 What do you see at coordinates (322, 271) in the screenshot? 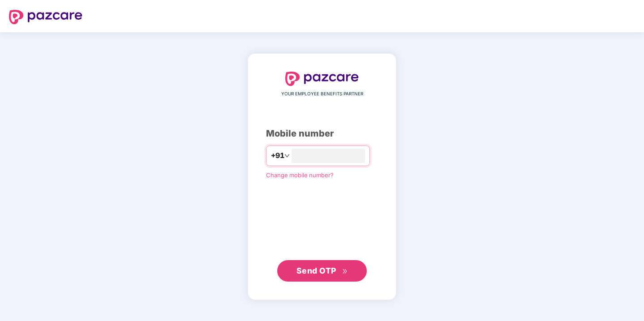
I see `button: Send OTPdouble-right` at bounding box center [322, 271].